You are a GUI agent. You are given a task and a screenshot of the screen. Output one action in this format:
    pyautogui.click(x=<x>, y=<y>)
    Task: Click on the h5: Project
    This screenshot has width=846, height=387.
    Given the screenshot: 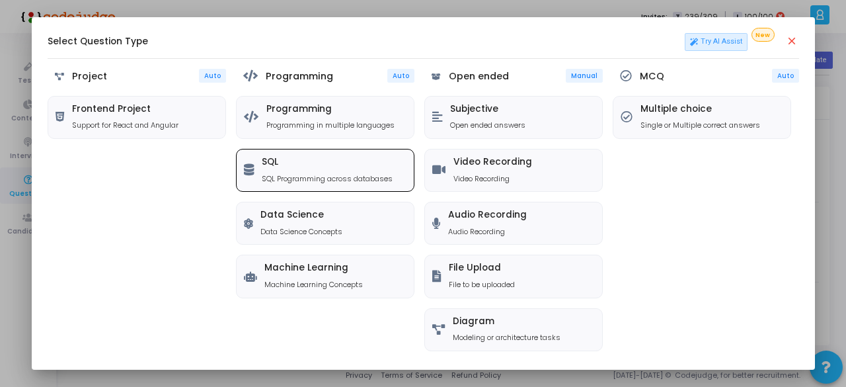 What is the action you would take?
    pyautogui.click(x=89, y=76)
    